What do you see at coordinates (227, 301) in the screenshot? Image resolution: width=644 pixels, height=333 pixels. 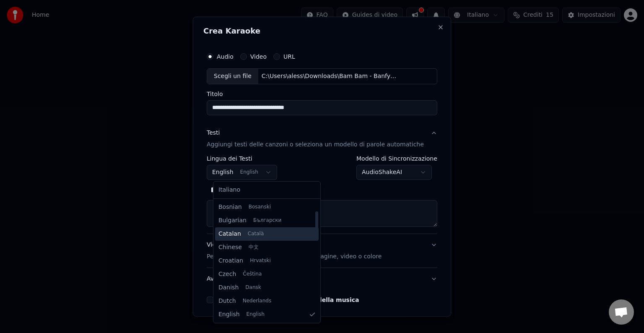 I see `span: Dutch` at bounding box center [227, 301].